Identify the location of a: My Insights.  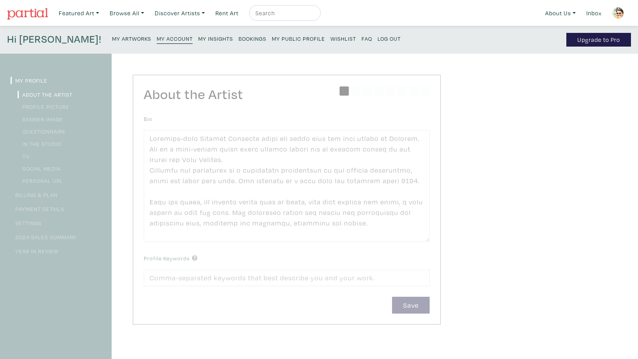
(216, 38).